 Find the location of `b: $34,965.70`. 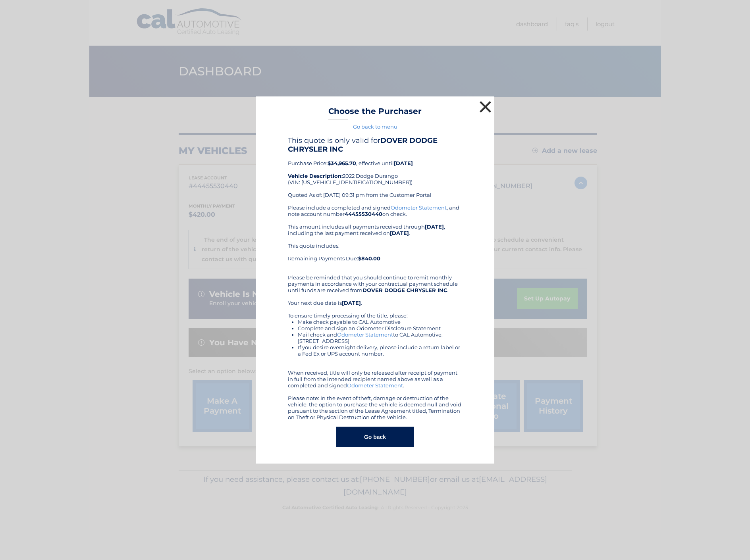

b: $34,965.70 is located at coordinates (342, 163).